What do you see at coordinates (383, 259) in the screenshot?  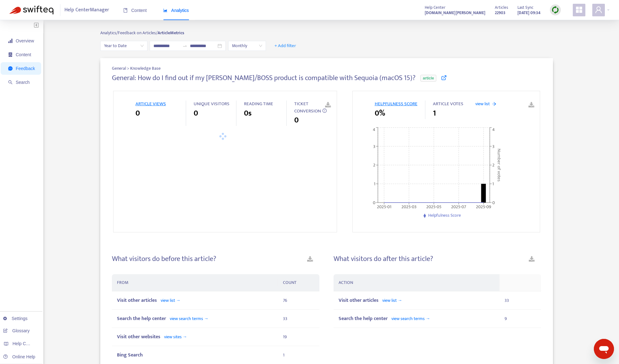 I see `h4: What visitors do after this article?` at bounding box center [383, 259].